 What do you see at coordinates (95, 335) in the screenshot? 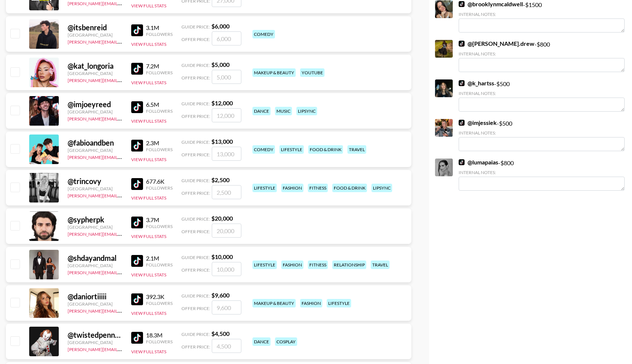
I see `div: @ twistedpennywise` at bounding box center [95, 335].